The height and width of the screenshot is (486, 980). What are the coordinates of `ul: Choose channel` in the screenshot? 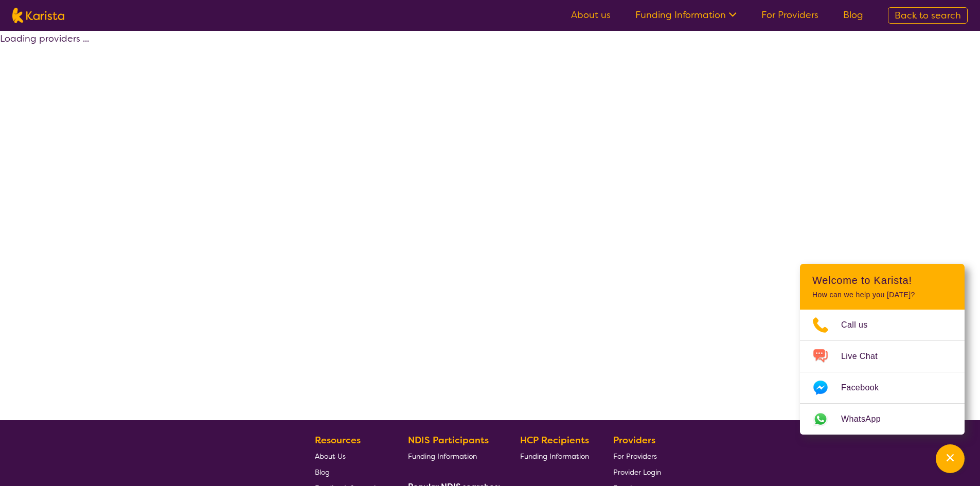 It's located at (882, 372).